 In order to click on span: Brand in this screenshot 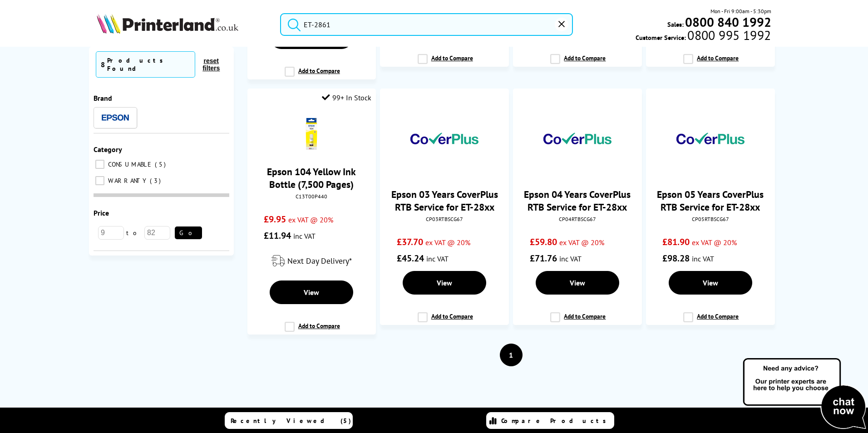, I will do `click(102, 98)`.